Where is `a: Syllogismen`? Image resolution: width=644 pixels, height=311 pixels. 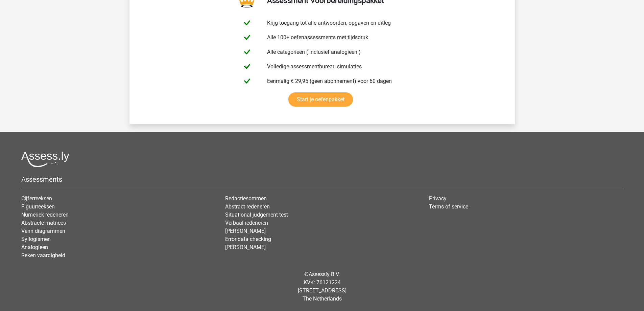 a: Syllogismen is located at coordinates (36, 239).